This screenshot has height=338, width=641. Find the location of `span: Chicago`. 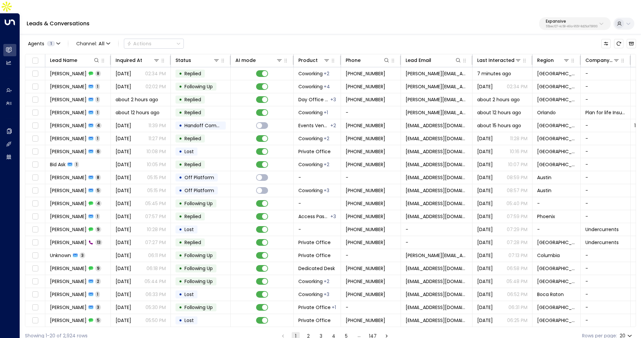

span: Chicago is located at coordinates (556, 164).